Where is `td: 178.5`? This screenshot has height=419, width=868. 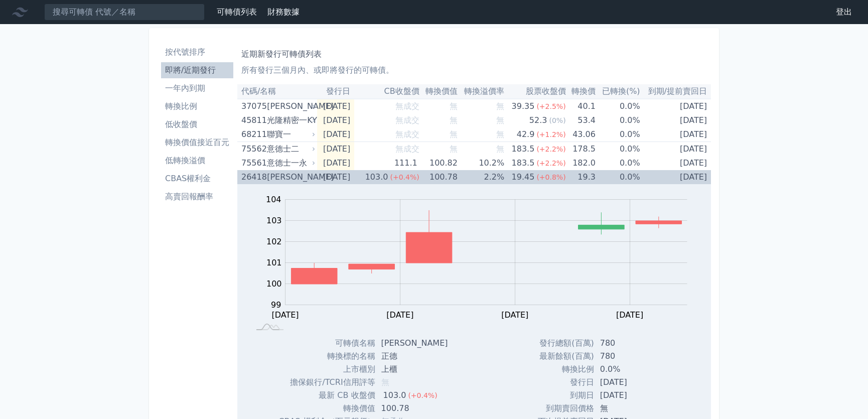
td: 178.5 is located at coordinates (581, 149).